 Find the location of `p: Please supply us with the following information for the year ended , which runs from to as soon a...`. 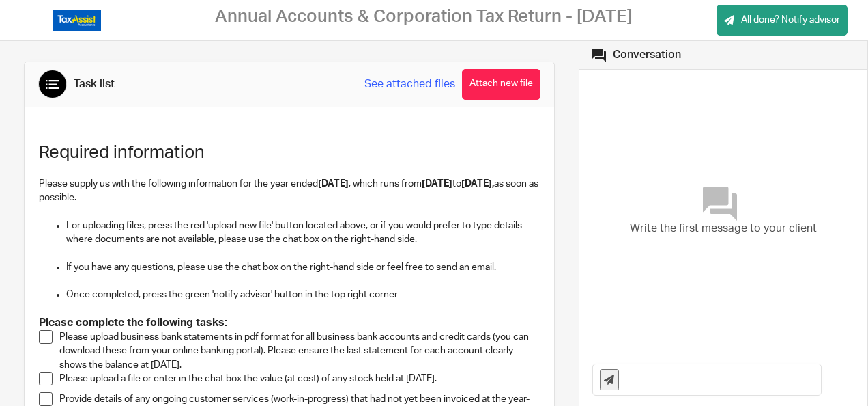

p: Please supply us with the following information for the year ended , which runs from to as soon a... is located at coordinates (289, 191).